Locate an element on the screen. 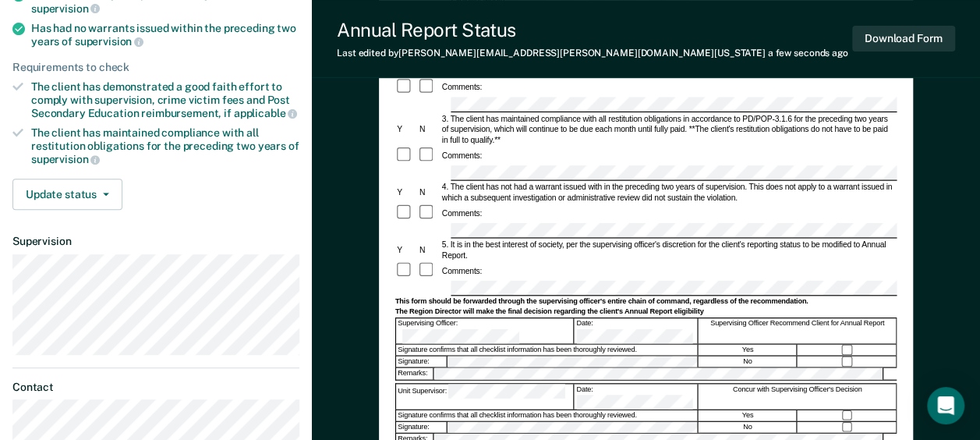  div: Annual Report Status is located at coordinates (593, 29).